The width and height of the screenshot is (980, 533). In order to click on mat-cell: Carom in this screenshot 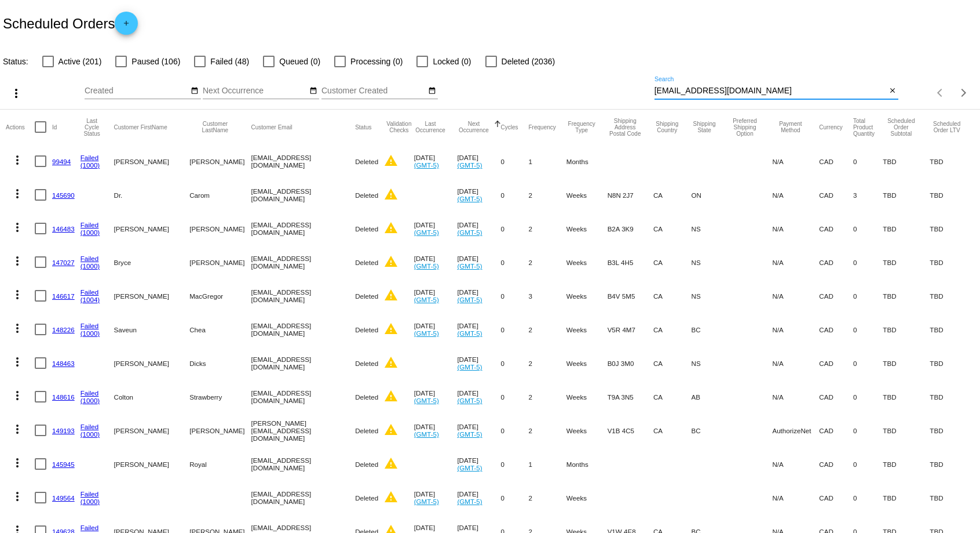, I will do `click(220, 195)`.